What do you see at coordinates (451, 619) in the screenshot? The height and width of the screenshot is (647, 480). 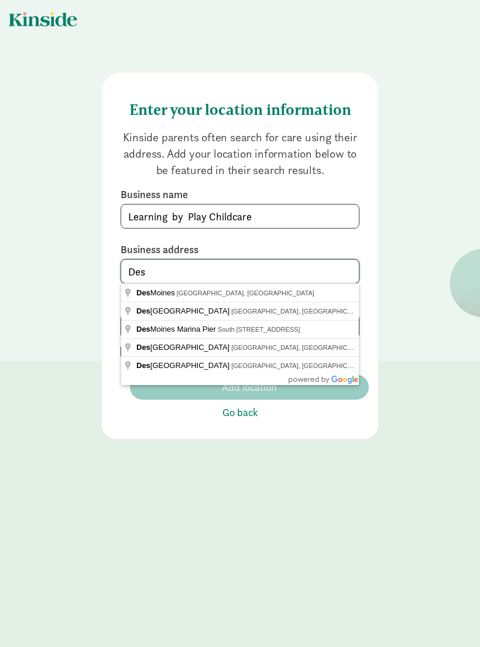 I see `div: Chat Widget` at bounding box center [451, 619].